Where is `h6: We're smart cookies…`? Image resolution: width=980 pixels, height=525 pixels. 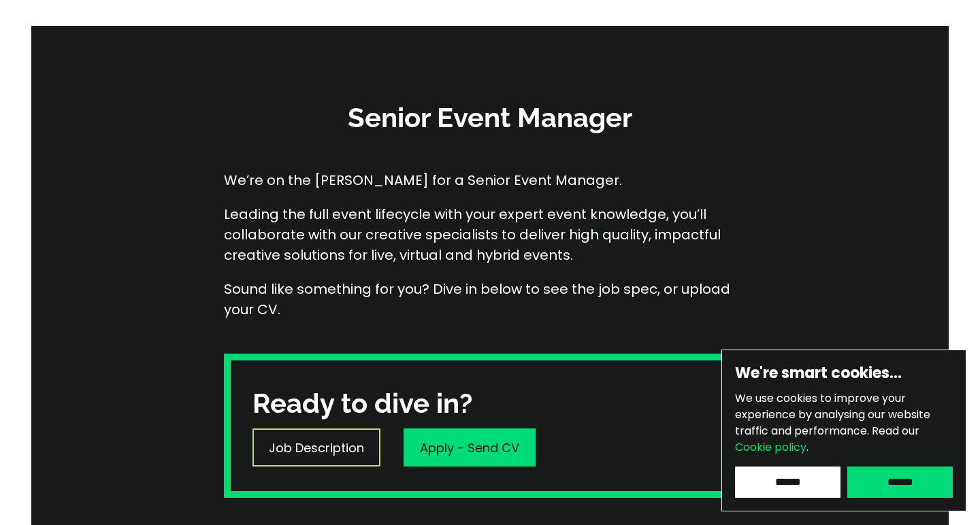 h6: We're smart cookies… is located at coordinates (844, 373).